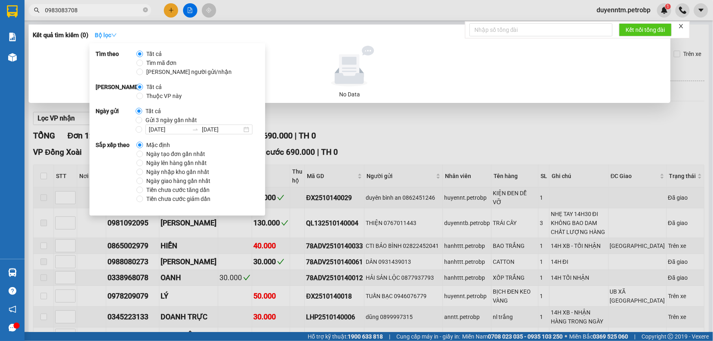 The image size is (713, 341). What do you see at coordinates (681, 26) in the screenshot?
I see `span: close` at bounding box center [681, 26].